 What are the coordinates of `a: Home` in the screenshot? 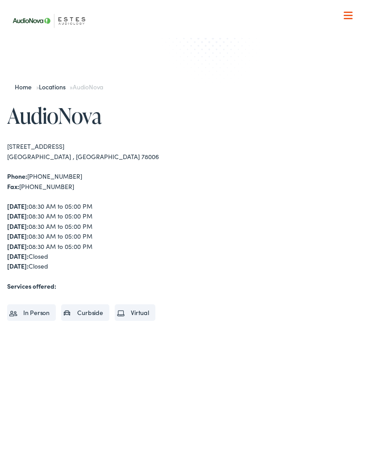 It's located at (25, 87).